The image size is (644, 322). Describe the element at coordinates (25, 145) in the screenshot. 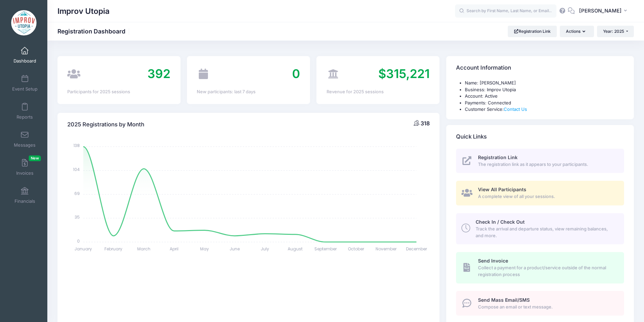

I see `span: Messages` at that location.